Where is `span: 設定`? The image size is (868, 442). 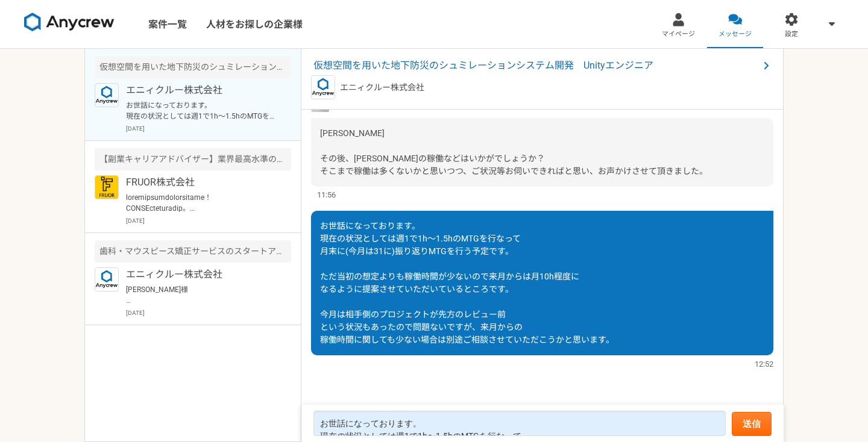 span: 設定 is located at coordinates (792, 35).